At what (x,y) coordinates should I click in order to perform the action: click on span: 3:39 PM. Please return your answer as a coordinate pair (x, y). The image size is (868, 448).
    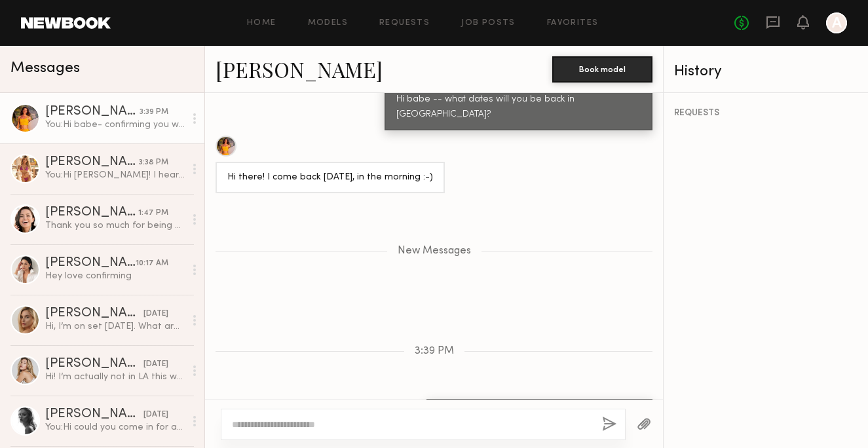
    Looking at the image, I should click on (434, 351).